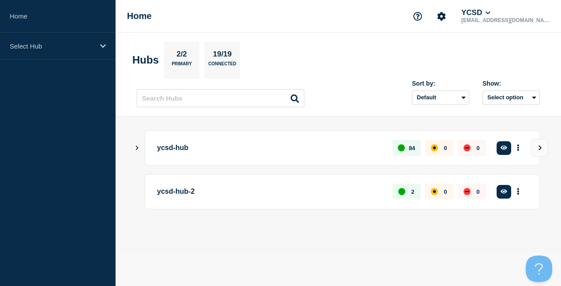 The width and height of the screenshot is (561, 286). Describe the element at coordinates (222, 56) in the screenshot. I see `p: 19/19` at that location.